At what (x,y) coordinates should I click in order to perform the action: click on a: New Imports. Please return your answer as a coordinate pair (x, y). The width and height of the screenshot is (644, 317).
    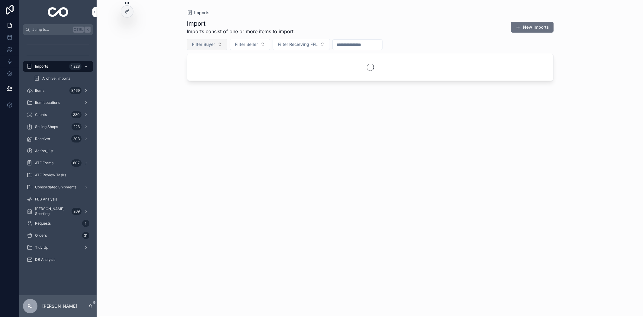
    Looking at the image, I should click on (533, 27).